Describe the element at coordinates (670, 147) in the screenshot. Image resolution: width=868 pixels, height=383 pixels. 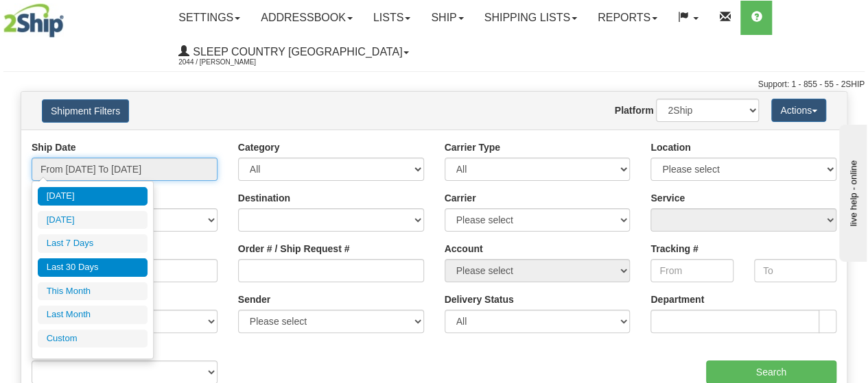
I see `label: Location` at that location.